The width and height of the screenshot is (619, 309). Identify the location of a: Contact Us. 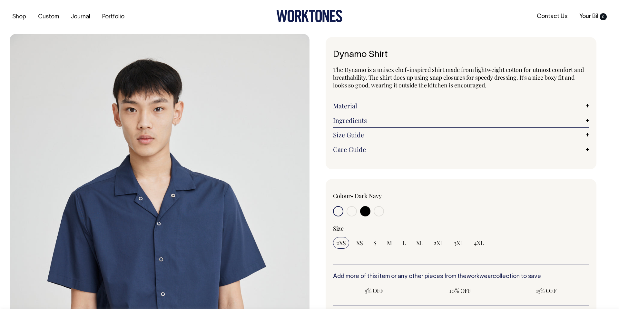
(552, 16).